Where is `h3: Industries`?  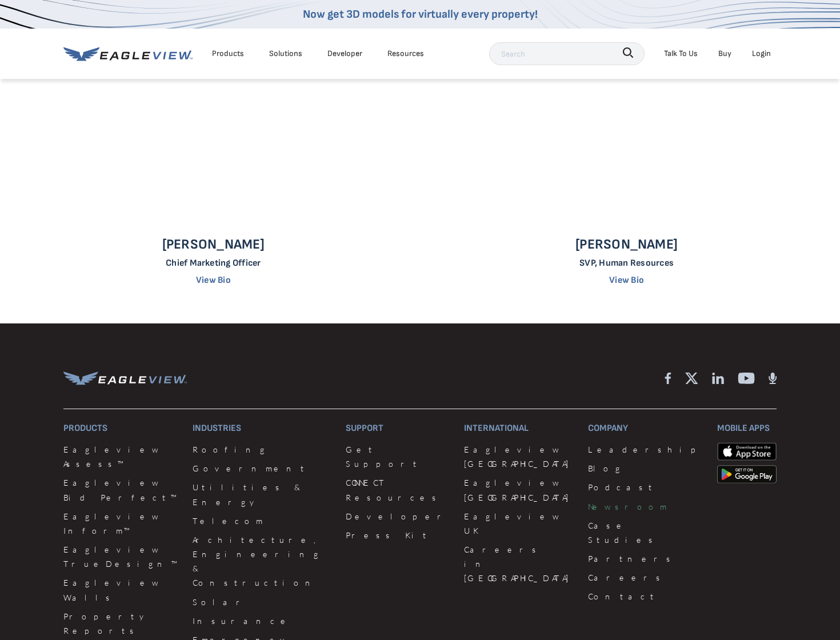 h3: Industries is located at coordinates (262, 427).